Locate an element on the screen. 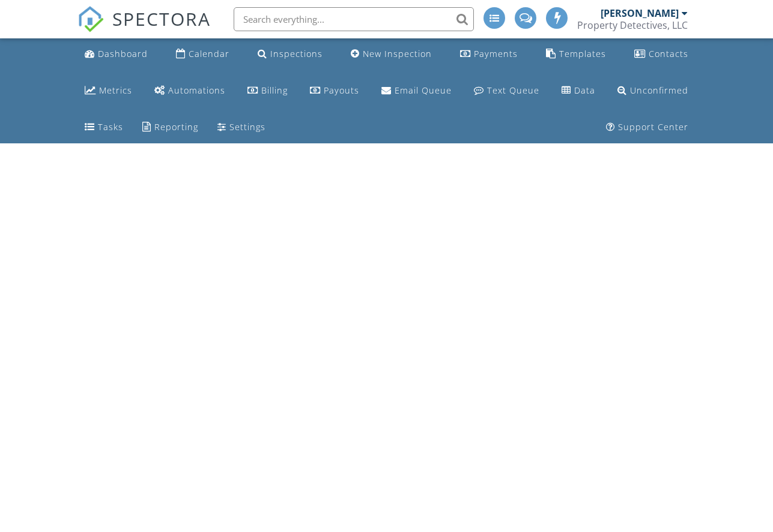  a: Inspections is located at coordinates (290, 54).